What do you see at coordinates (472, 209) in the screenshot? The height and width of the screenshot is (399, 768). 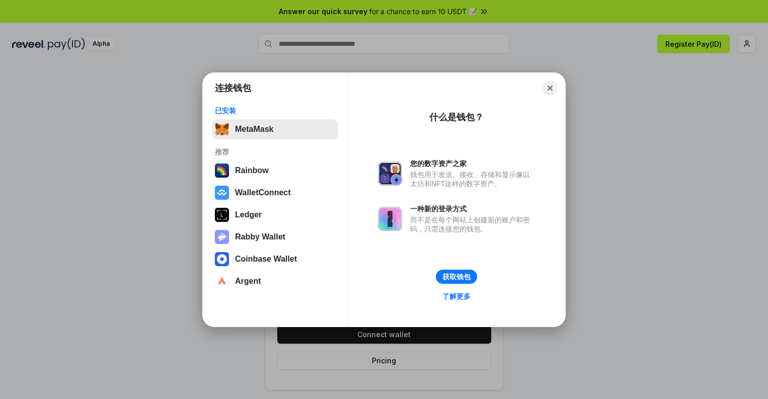 I see `div: 一种新的登录方式` at bounding box center [472, 209].